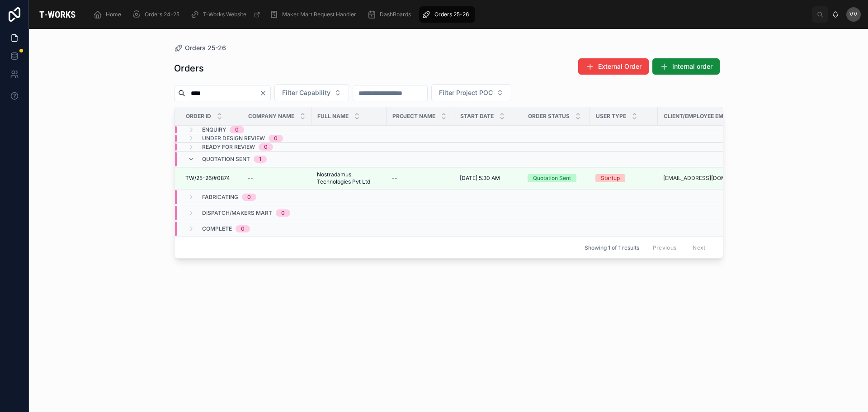 Image resolution: width=868 pixels, height=412 pixels. What do you see at coordinates (57, 15) in the screenshot?
I see `img: App logo` at bounding box center [57, 15].